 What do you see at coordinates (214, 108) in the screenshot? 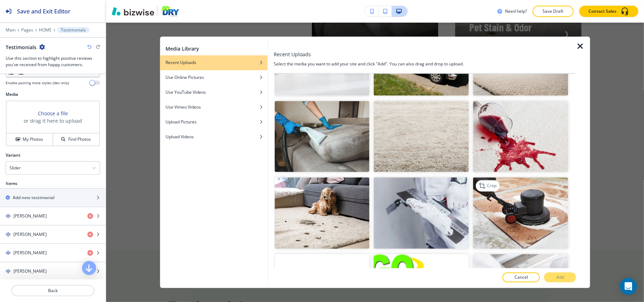
I see `button: Use Vimeo Videos` at bounding box center [214, 108].